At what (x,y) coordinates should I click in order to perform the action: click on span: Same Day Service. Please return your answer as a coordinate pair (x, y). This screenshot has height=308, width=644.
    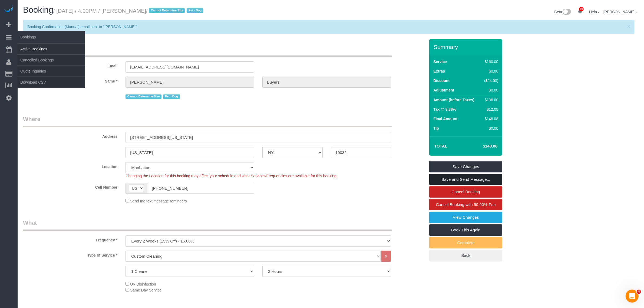
    Looking at the image, I should click on (146, 290).